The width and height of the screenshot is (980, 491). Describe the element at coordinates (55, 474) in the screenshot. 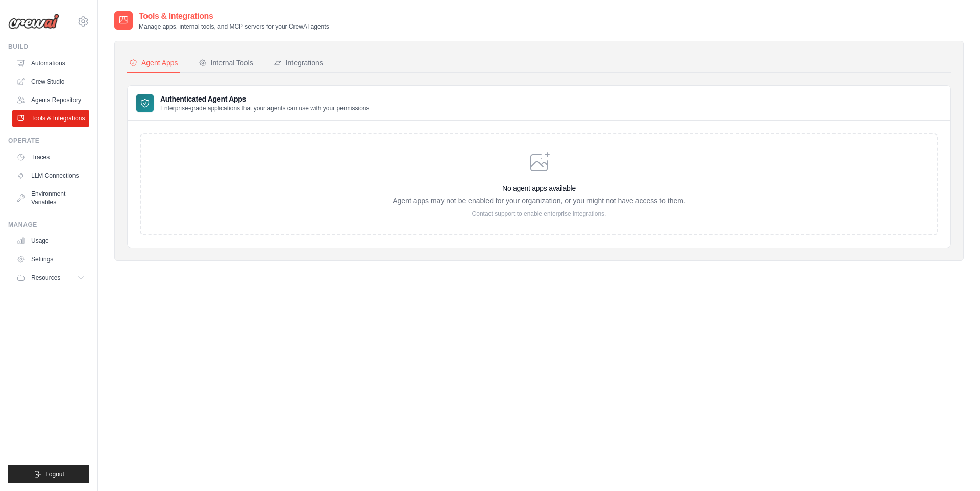

I see `span: Logout` at that location.